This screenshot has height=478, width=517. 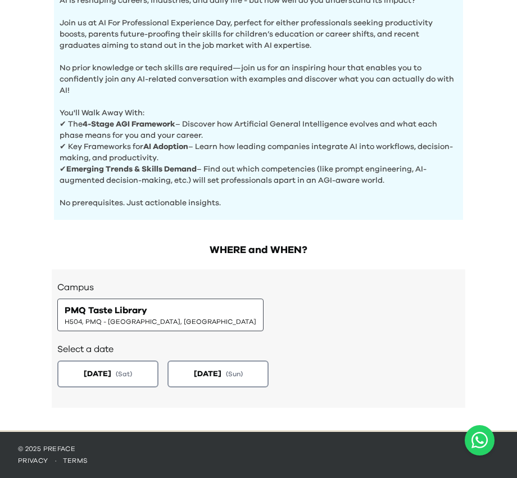 I want to click on span: ( Sat ), so click(x=124, y=374).